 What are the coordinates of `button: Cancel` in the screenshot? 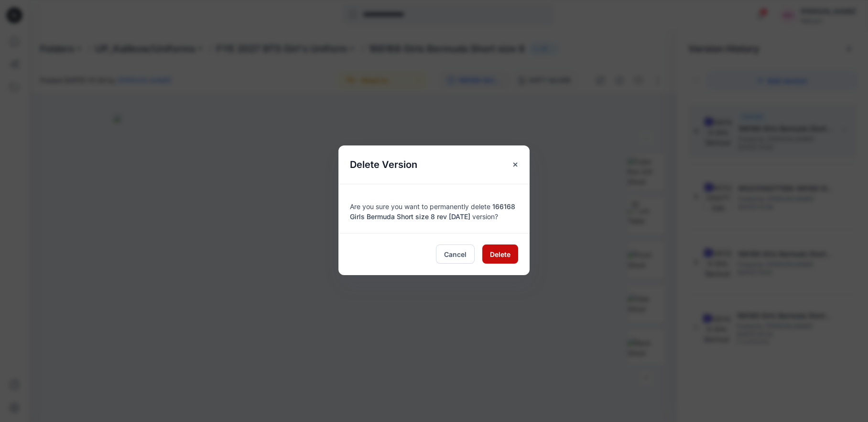 It's located at (455, 254).